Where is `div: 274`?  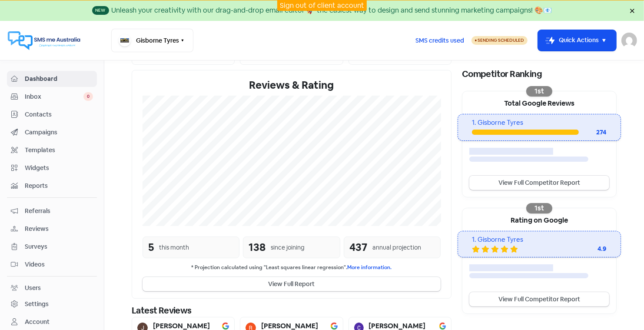 div: 274 is located at coordinates (593, 132).